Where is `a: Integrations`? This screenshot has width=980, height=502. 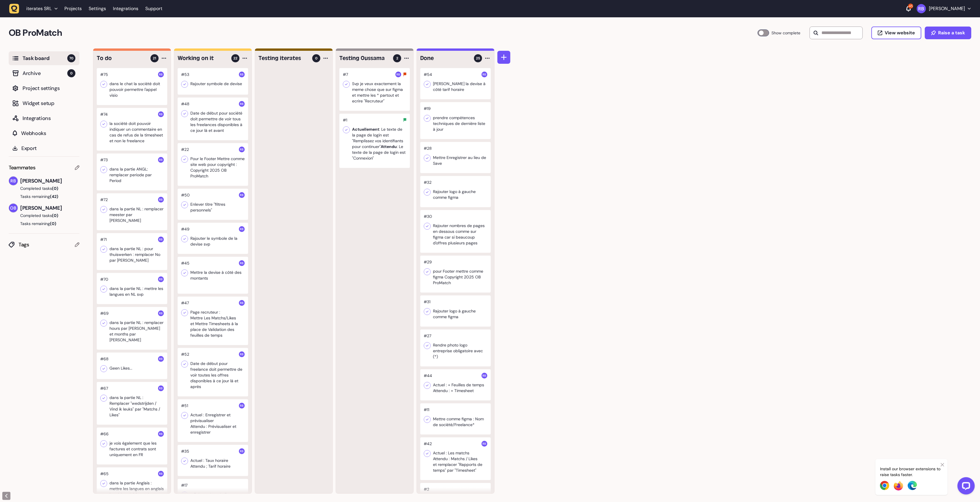 a: Integrations is located at coordinates (126, 9).